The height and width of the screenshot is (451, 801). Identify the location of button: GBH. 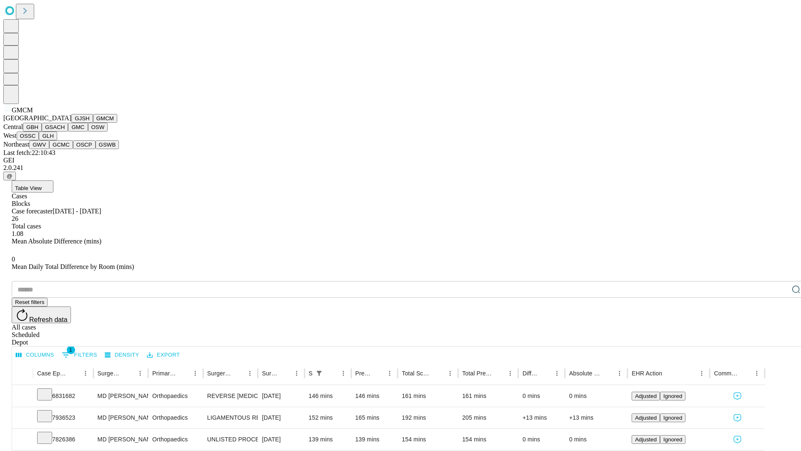
(32, 127).